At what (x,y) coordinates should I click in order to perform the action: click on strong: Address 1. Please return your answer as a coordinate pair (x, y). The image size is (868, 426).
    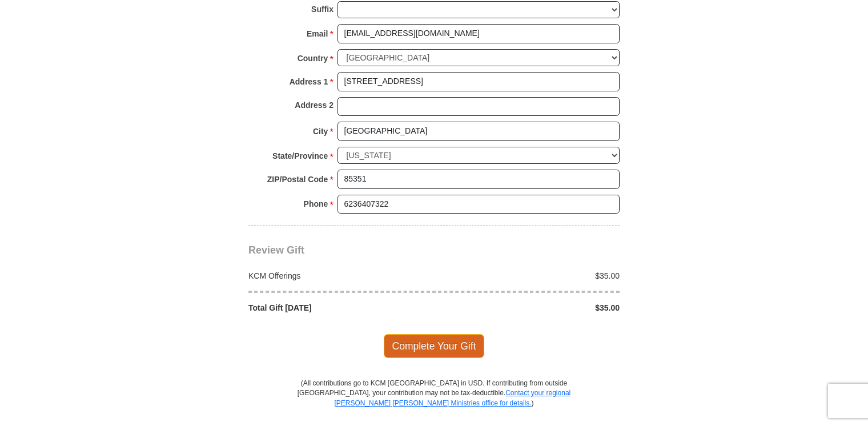
    Looking at the image, I should click on (309, 81).